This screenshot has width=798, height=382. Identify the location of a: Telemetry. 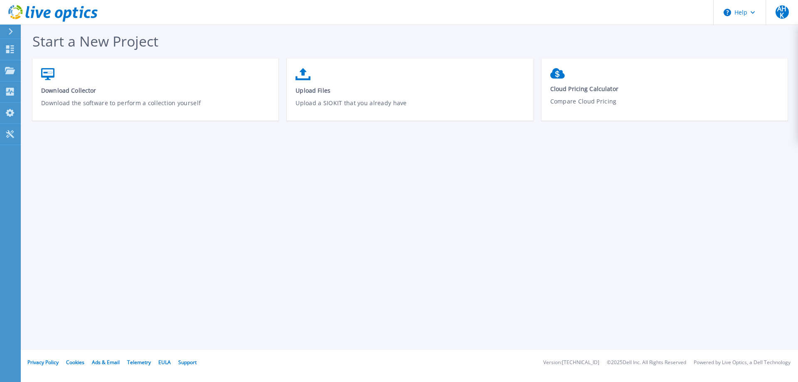
(139, 362).